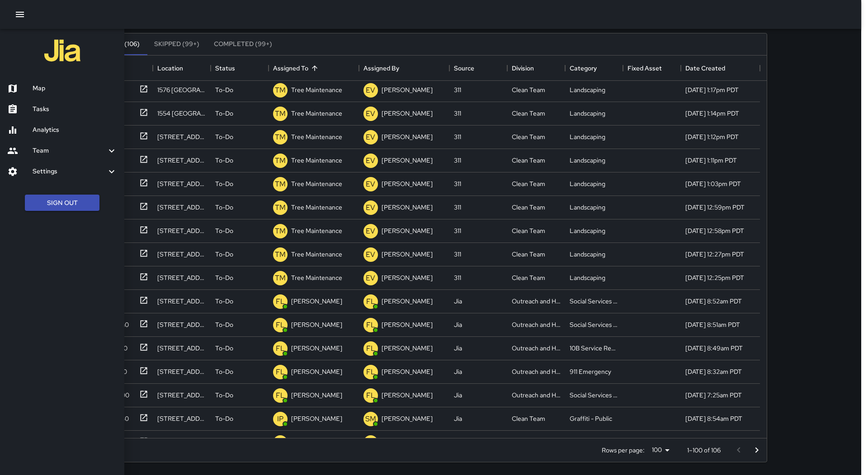 This screenshot has width=868, height=475. Describe the element at coordinates (74, 110) in the screenshot. I see `h6: Tasks` at that location.